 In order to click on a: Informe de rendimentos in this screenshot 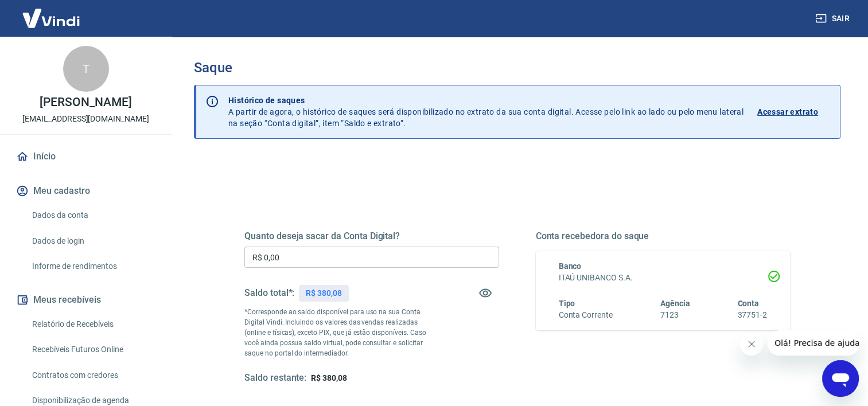, I will do `click(92, 266)`.